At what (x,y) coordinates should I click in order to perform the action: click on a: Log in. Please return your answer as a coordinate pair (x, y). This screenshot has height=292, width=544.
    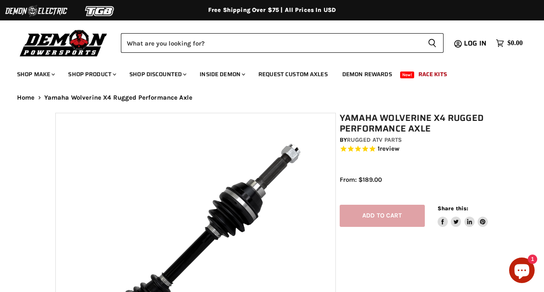
    Looking at the image, I should click on (476, 43).